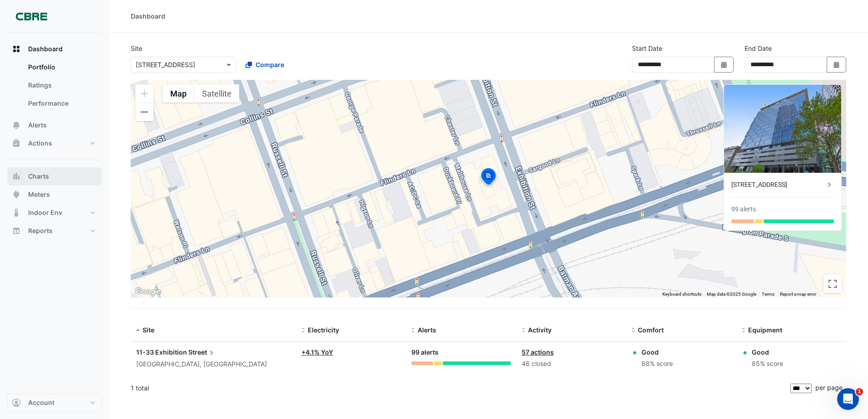 The height and width of the screenshot is (419, 868). Describe the element at coordinates (41, 231) in the screenshot. I see `span: Reports` at that location.